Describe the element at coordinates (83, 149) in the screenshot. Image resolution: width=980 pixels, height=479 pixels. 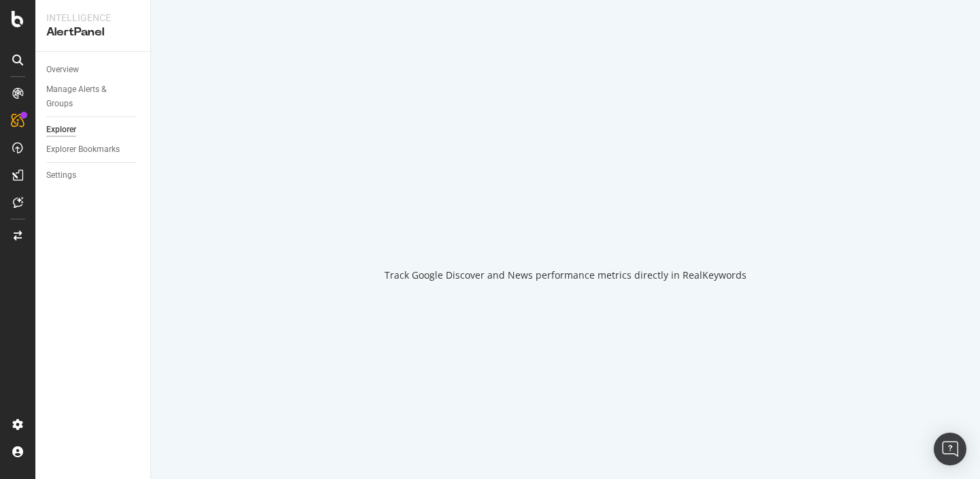
I see `div: Explorer Bookmarks` at that location.